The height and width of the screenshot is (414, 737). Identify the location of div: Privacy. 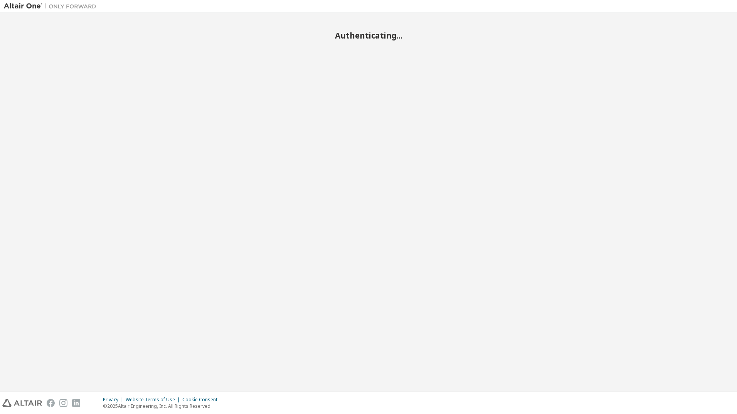
(114, 400).